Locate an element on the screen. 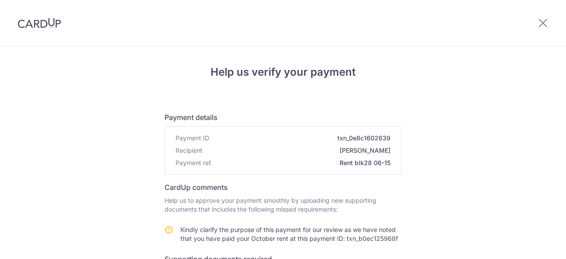 The width and height of the screenshot is (566, 259). img: CardUp is located at coordinates (39, 23).